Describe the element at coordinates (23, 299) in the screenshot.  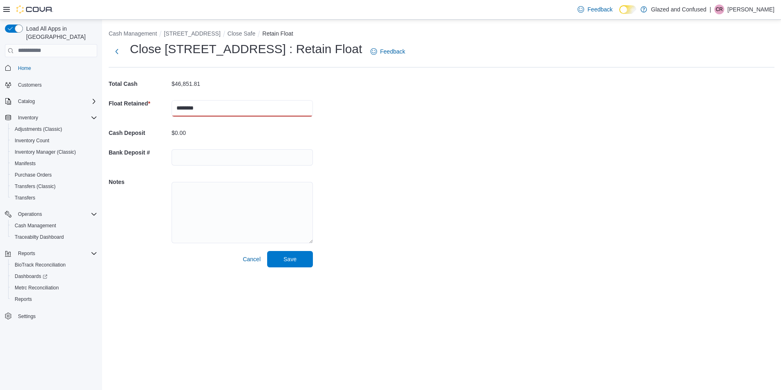
I see `a: Reports` at that location.